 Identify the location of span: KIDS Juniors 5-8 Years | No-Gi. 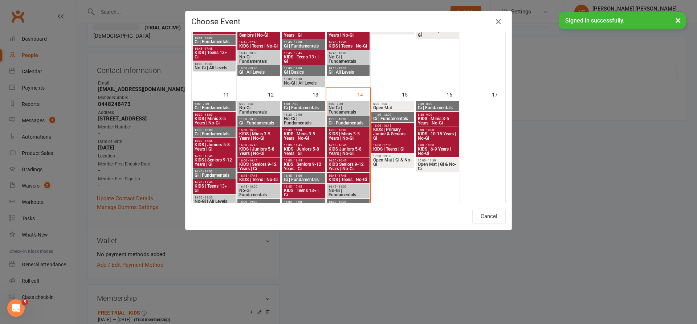
(348, 151).